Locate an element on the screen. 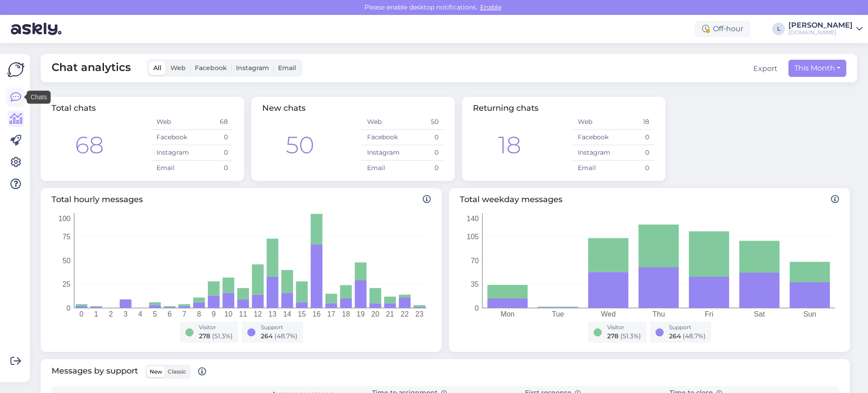 Image resolution: width=868 pixels, height=393 pixels. tspan: 15 is located at coordinates (302, 314).